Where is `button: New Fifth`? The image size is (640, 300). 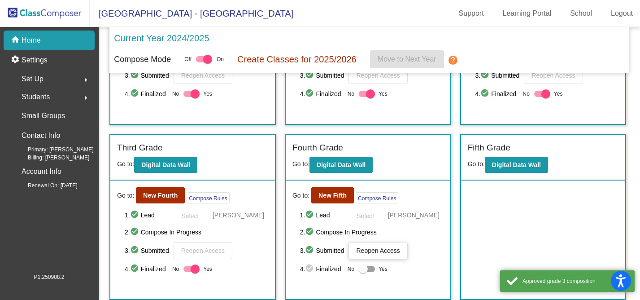 button: New Fifth is located at coordinates (332, 195).